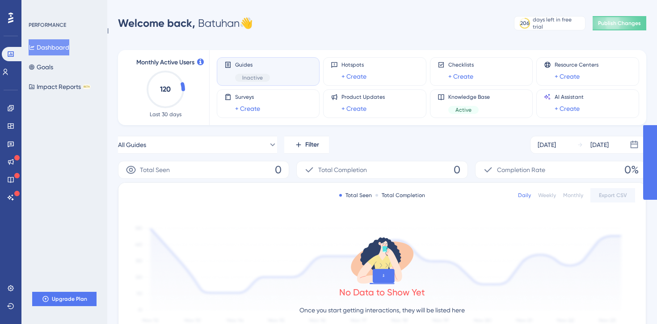 The image size is (657, 324). I want to click on div: No Data to Show Yet, so click(382, 292).